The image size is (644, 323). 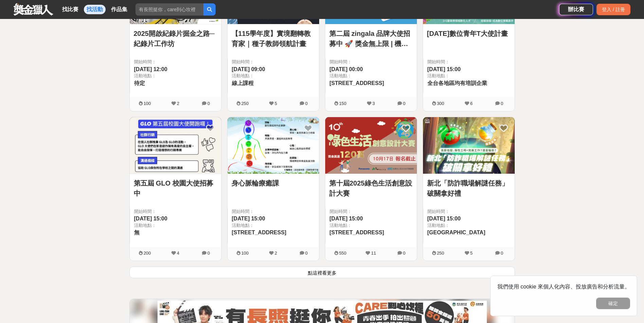 What do you see at coordinates (343, 103) in the screenshot?
I see `span: 150` at bounding box center [343, 103].